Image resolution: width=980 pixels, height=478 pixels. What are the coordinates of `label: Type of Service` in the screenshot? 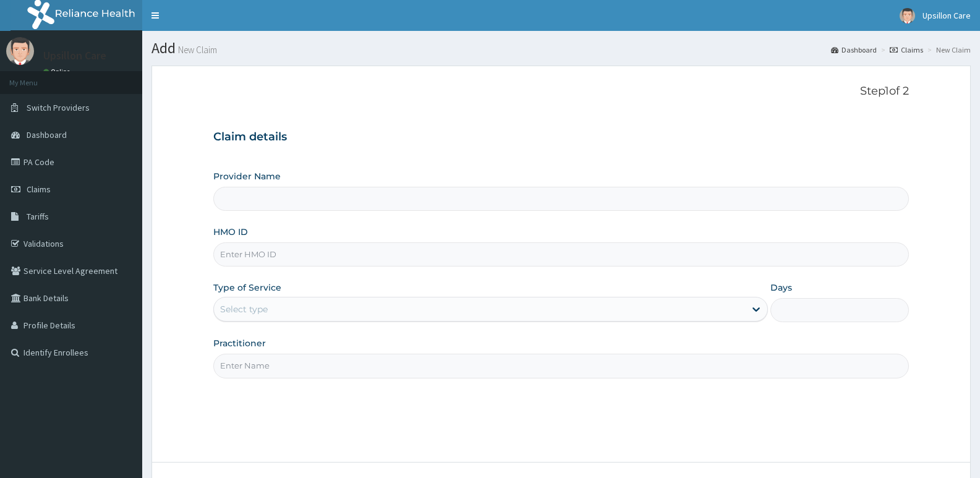 It's located at (247, 287).